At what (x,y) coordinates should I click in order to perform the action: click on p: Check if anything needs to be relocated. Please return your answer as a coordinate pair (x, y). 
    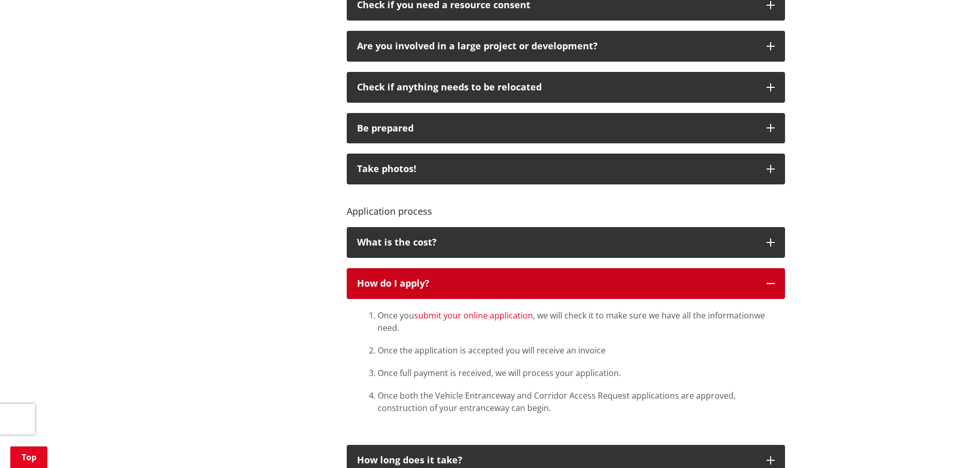
    Looking at the image, I should click on (557, 87).